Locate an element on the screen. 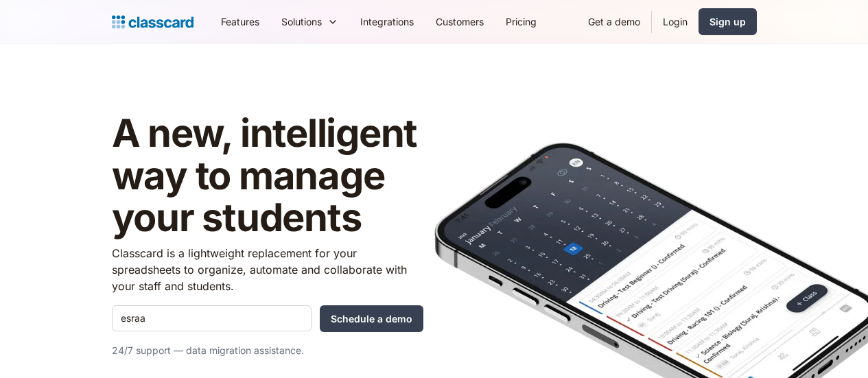  form: Quick Demo Form is located at coordinates (267, 318).